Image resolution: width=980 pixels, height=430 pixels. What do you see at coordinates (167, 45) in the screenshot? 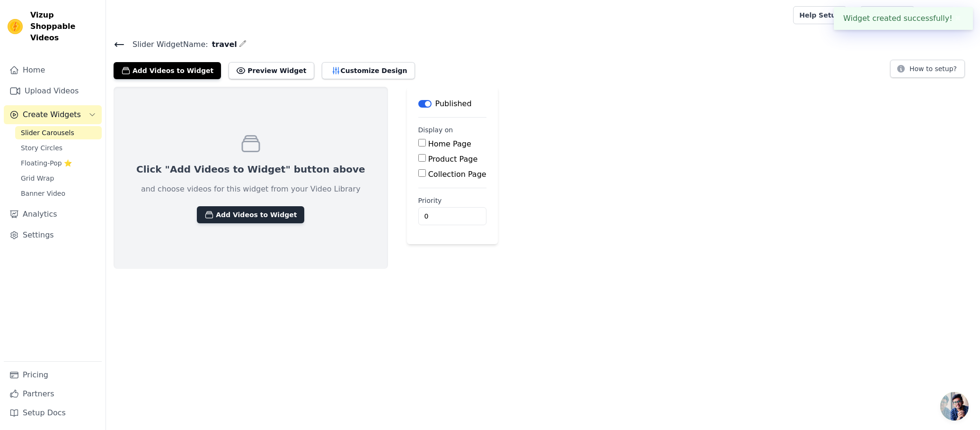
I see `span: Slider Widget Name:` at bounding box center [167, 45].